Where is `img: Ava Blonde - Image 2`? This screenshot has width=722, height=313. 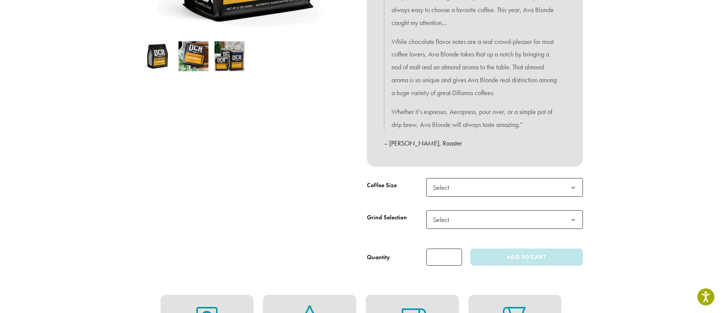 img: Ava Blonde - Image 2 is located at coordinates (193, 56).